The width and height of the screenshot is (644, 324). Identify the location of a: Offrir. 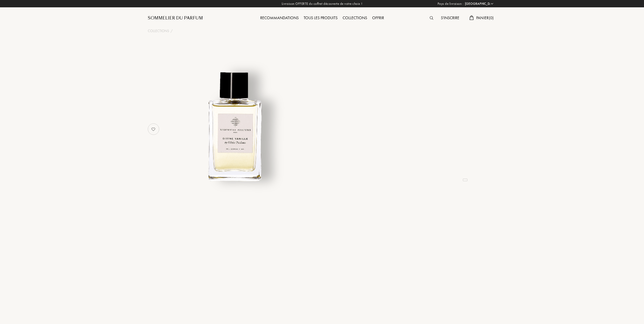
(378, 18).